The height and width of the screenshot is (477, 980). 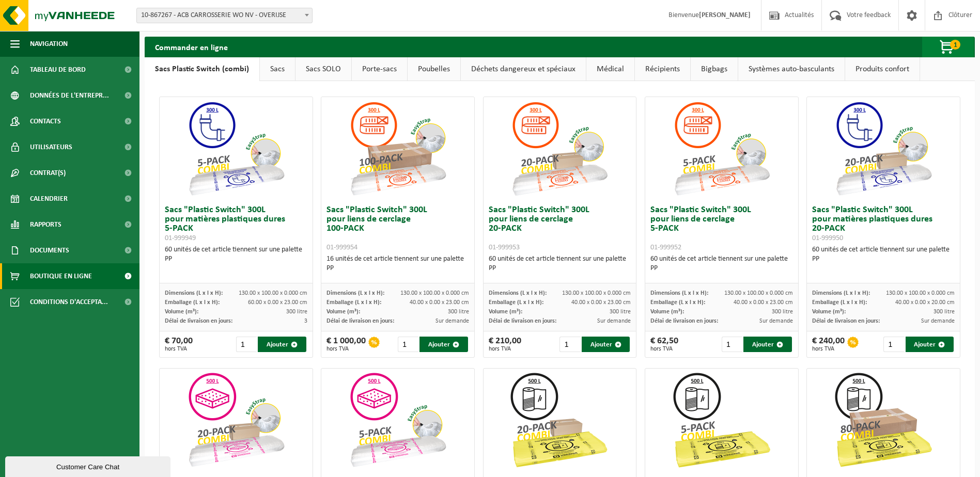 What do you see at coordinates (523, 69) in the screenshot?
I see `a: Déchets dangereux et spéciaux` at bounding box center [523, 69].